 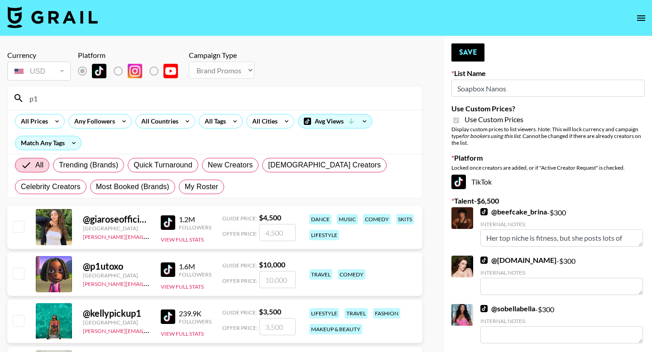 What do you see at coordinates (39, 55) in the screenshot?
I see `div: Currency` at bounding box center [39, 55].